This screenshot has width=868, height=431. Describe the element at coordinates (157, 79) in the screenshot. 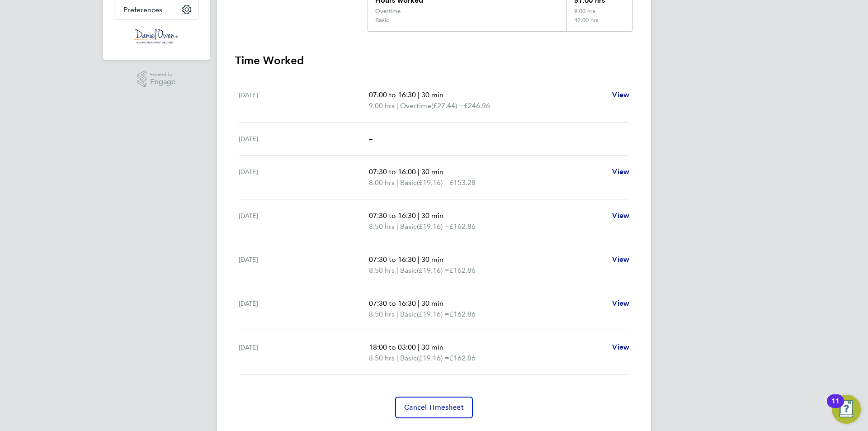

I see `a: Powered byEngage` at that location.